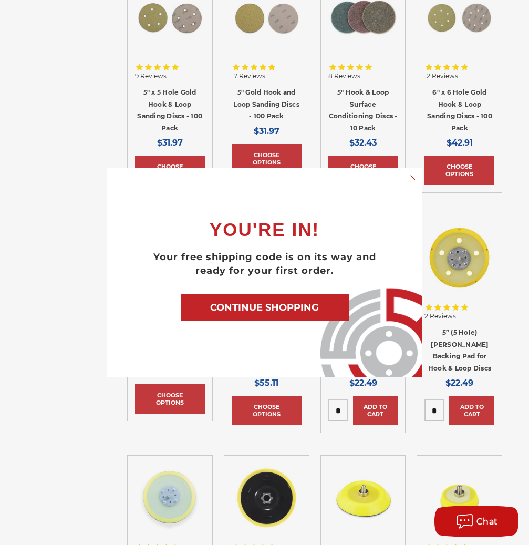  Describe the element at coordinates (487, 521) in the screenshot. I see `span: Chat` at that location.